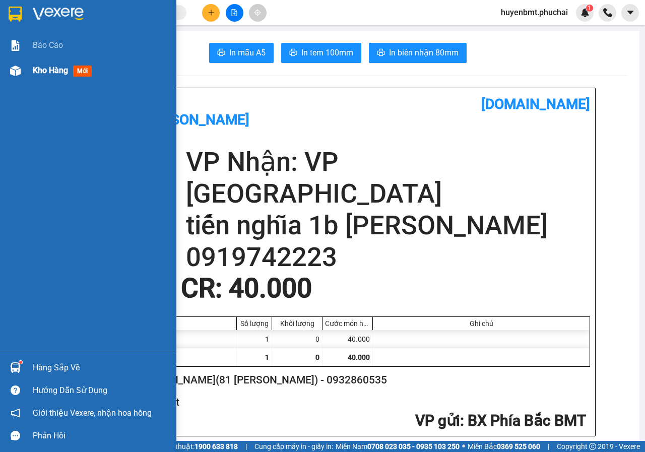 This screenshot has width=645, height=452. What do you see at coordinates (398, 447) in the screenshot?
I see `span: Miền Nam` at bounding box center [398, 447].